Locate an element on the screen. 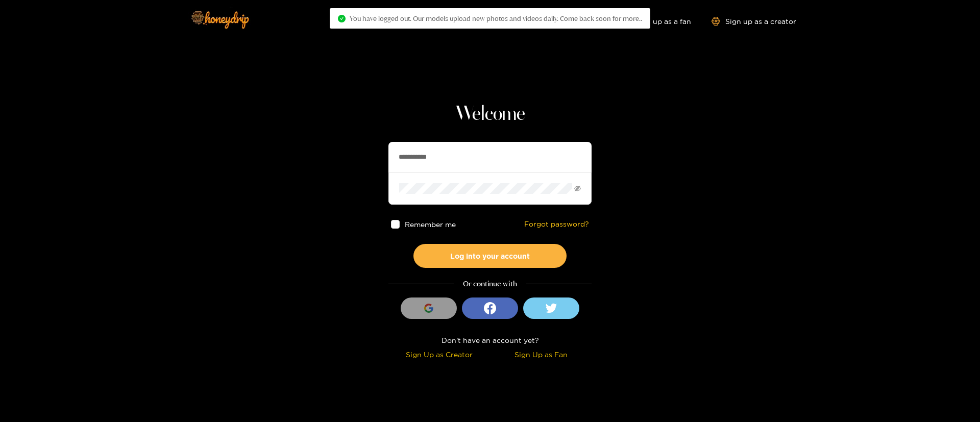 The width and height of the screenshot is (980, 422). div: Sign Up as Fan is located at coordinates (541, 354).